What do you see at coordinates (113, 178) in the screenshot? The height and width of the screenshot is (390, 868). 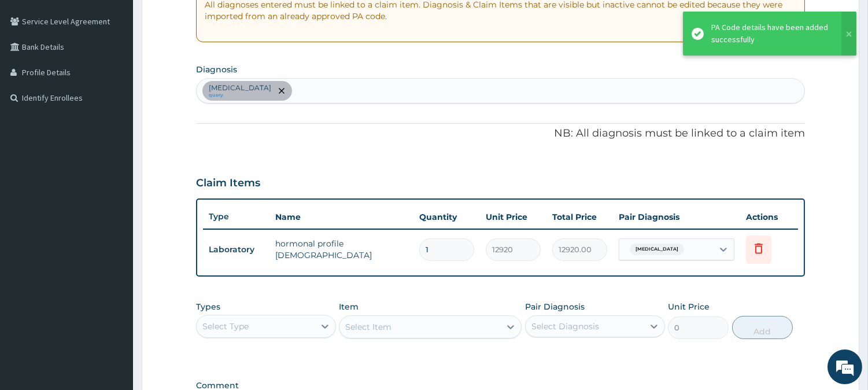 I see `span: We're online!` at bounding box center [113, 178].